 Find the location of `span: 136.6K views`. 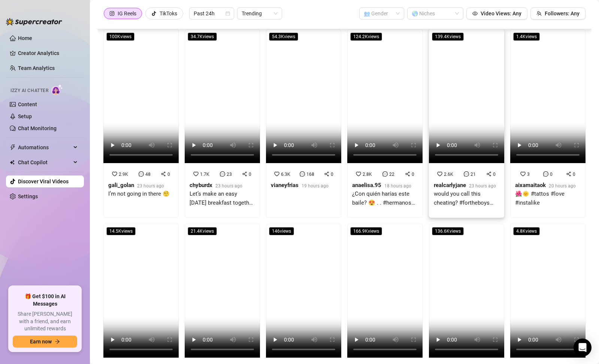

span: 136.6K views is located at coordinates (448, 229).